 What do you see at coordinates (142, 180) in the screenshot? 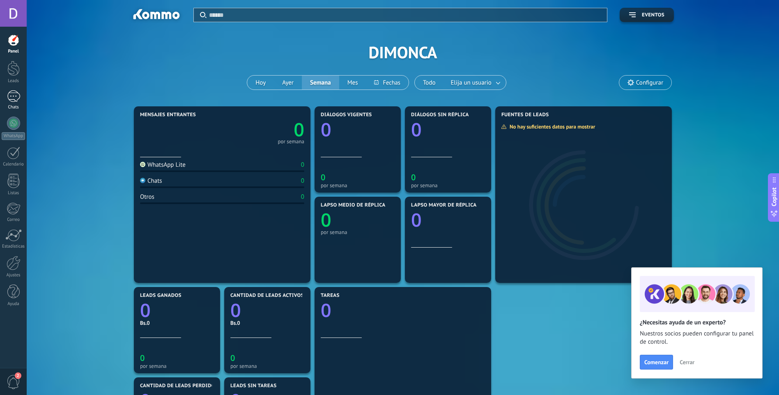
I see `img: Chats` at bounding box center [142, 180].